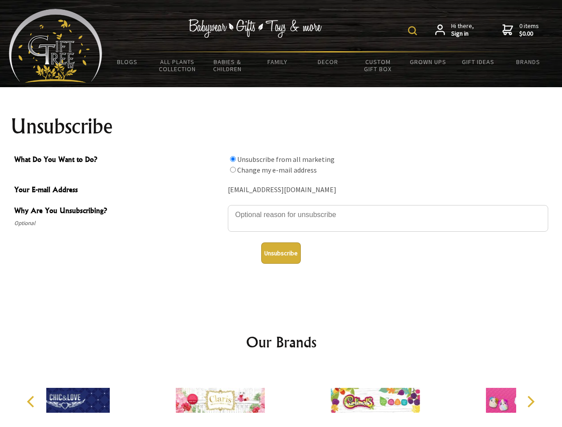 The image size is (562, 427). What do you see at coordinates (388, 218) in the screenshot?
I see `textarea: Why Are You Unsubscribing?` at bounding box center [388, 218].